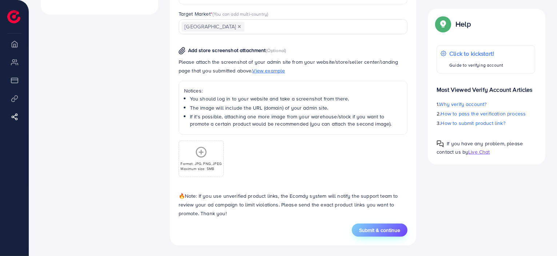 Image resolution: width=557 pixels, height=256 pixels. What do you see at coordinates (479, 147) in the screenshot?
I see `span: If you have any problem, please contact us by` at bounding box center [479, 147].